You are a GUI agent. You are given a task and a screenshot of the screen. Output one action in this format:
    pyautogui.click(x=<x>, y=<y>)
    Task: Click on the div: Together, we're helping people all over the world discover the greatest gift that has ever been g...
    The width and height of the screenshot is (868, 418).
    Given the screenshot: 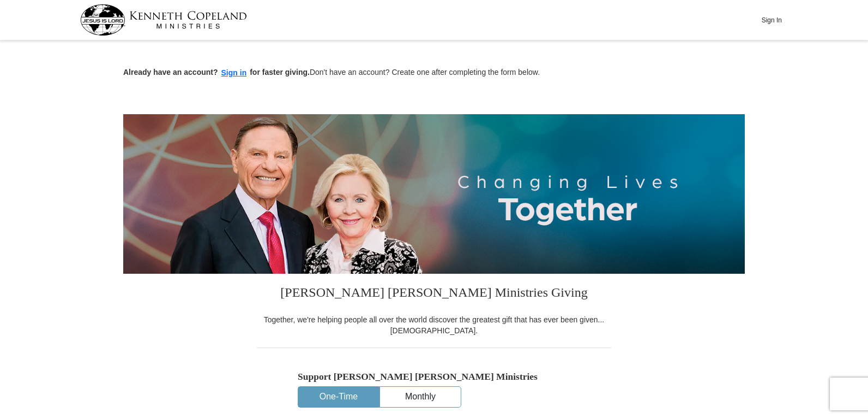 What is the action you would take?
    pyautogui.click(x=434, y=325)
    